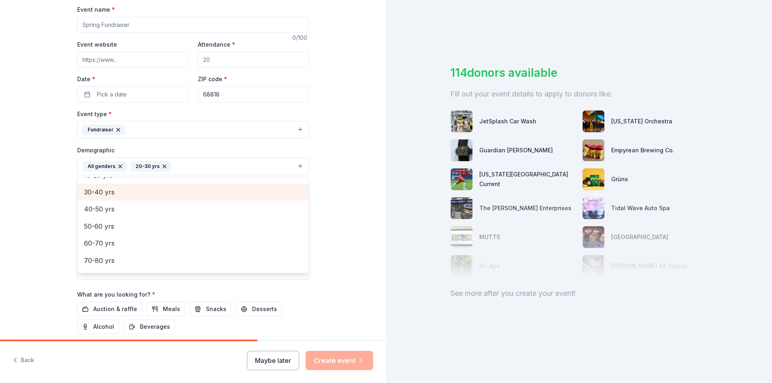 The height and width of the screenshot is (383, 772). Describe the element at coordinates (105, 166) in the screenshot. I see `div: All genders` at that location.